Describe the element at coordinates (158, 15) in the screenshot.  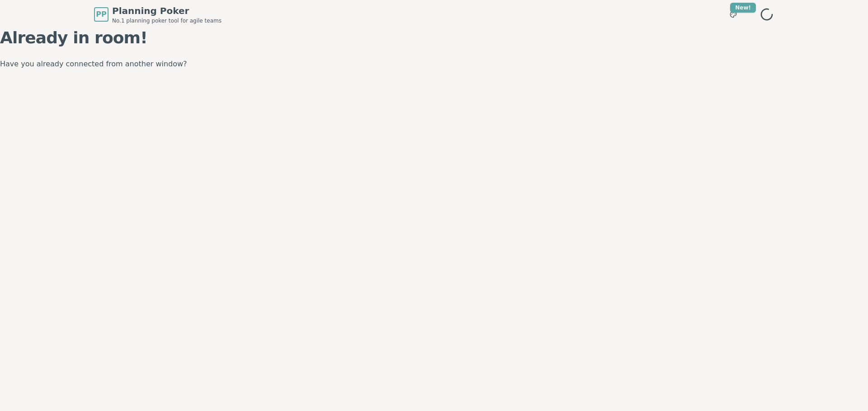
I see `a: PPPlanning PokerNo.1 planning poker tool for agile teams` at that location.